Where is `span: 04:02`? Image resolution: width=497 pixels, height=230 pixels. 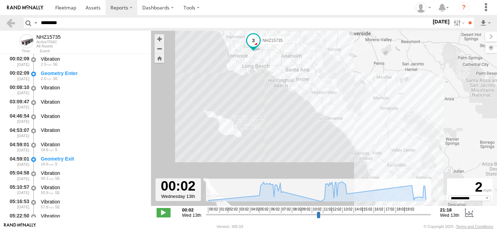 span: 04:02 is located at coordinates (255, 210).